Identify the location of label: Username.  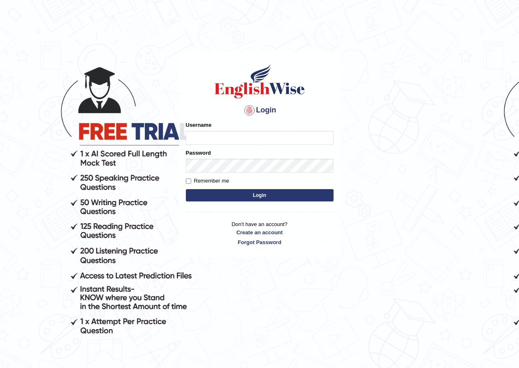
(198, 125).